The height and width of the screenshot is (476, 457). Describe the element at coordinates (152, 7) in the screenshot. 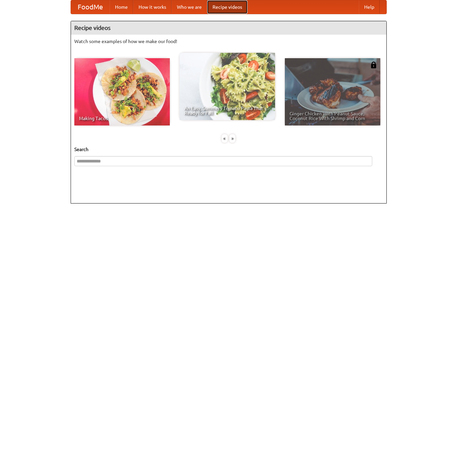

I see `a: How it works` at that location.